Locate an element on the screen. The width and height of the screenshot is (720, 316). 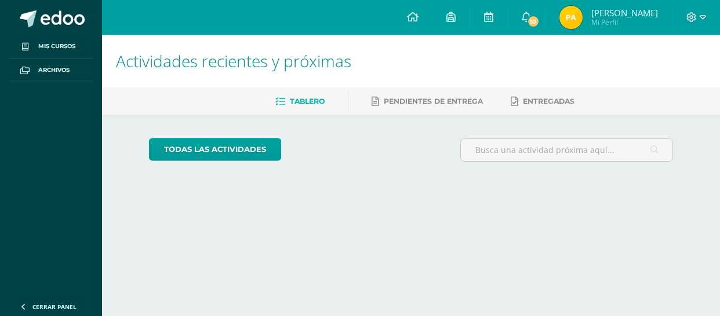
a: Tablero is located at coordinates (300, 102).